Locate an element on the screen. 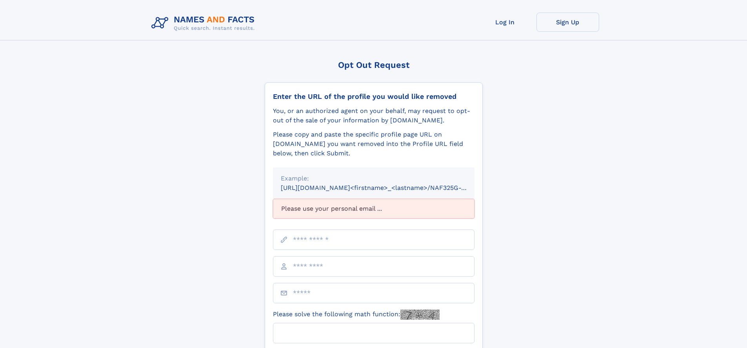 This screenshot has height=348, width=747. div: Please use your personal email ... is located at coordinates (373, 208).